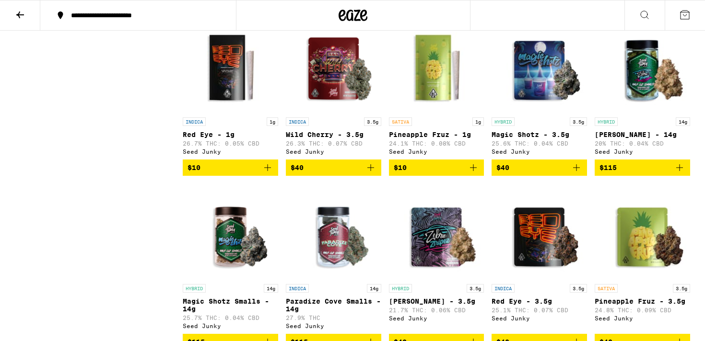  Describe the element at coordinates (642, 310) in the screenshot. I see `p: 24.8% THC: 0.09% CBD` at that location.